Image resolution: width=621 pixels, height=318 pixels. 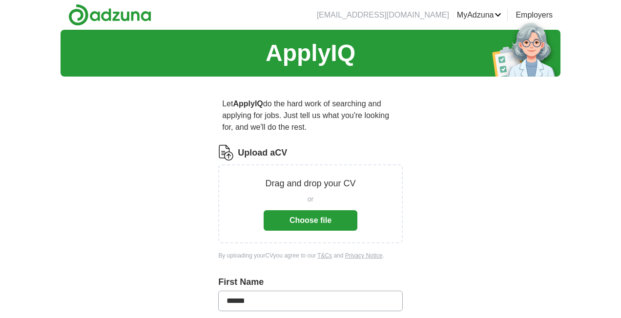 I want to click on a: Privacy Notice, so click(x=363, y=256).